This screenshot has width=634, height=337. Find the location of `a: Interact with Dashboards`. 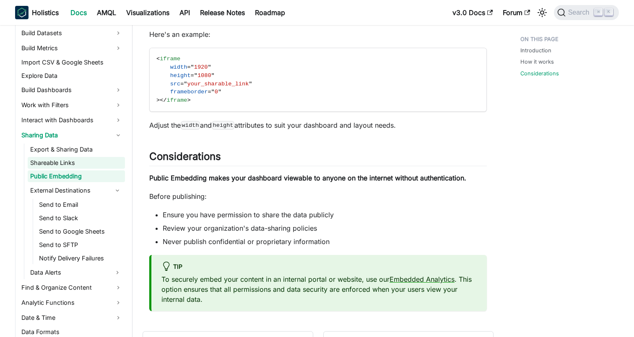

a: Interact with Dashboards is located at coordinates (72, 120).